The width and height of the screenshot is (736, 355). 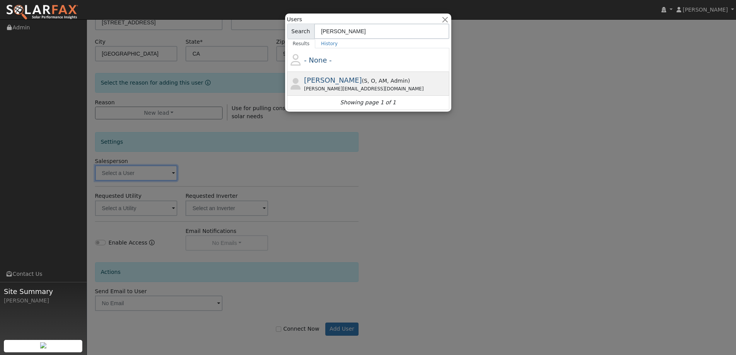 What do you see at coordinates (43, 345) in the screenshot?
I see `img: retrieve` at bounding box center [43, 345].